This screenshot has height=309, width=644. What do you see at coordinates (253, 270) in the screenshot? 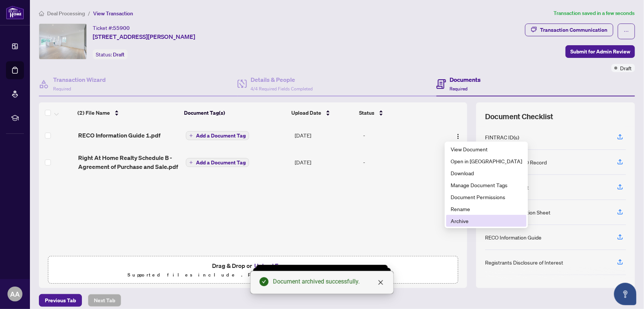
I see `span: Drag & Drop orUpload FormsSupported files include .PDF, .JPG, .JPEG, .PNG under25MB` at bounding box center [253, 270].